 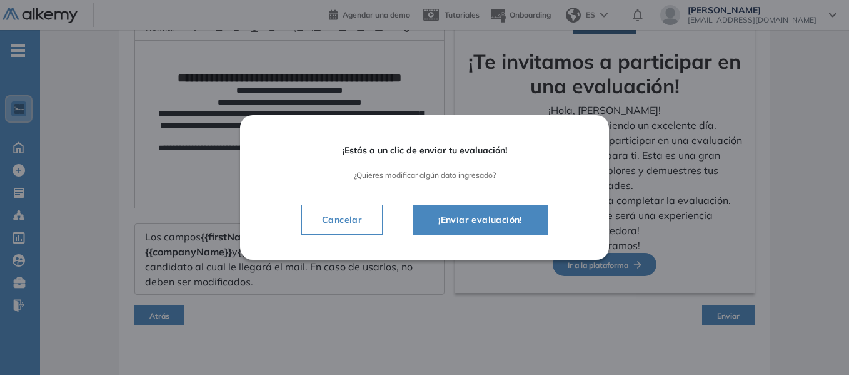 I want to click on button: ¡Enviar evaluación!, so click(x=480, y=220).